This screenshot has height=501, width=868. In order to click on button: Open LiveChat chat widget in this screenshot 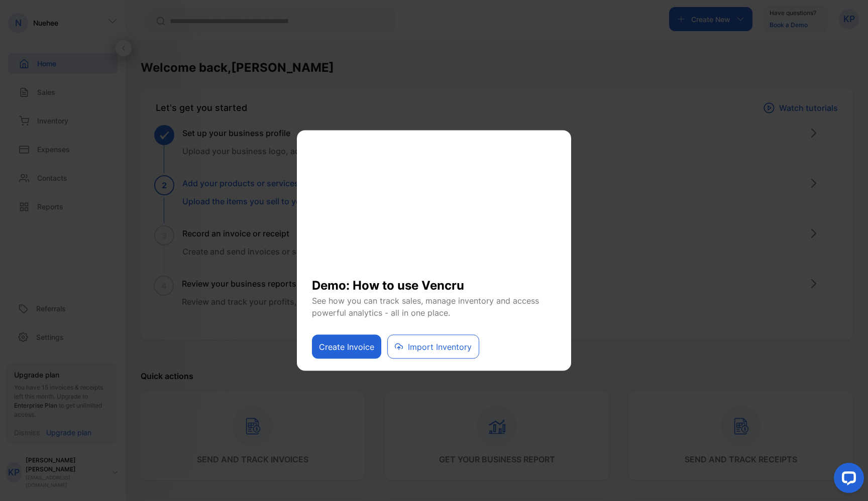, I will do `click(23, 19)`.